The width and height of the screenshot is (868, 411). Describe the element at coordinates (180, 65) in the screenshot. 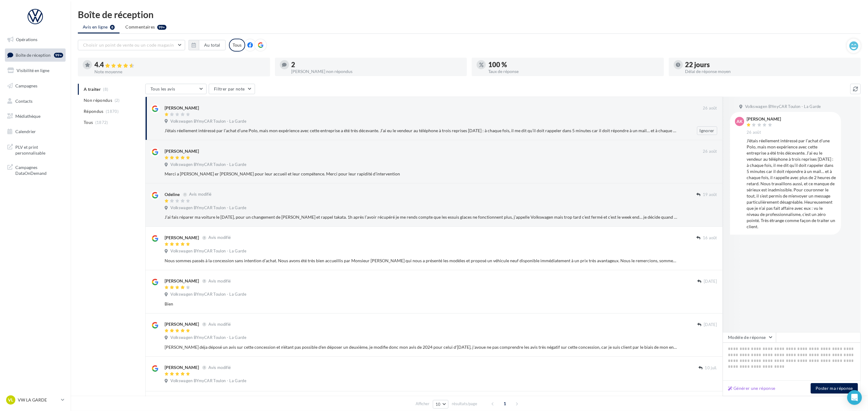

I see `div: 4.4` at that location.